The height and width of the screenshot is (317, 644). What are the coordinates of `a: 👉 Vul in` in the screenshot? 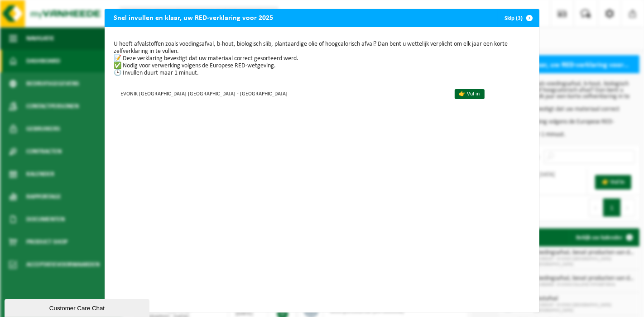 It's located at (470, 94).